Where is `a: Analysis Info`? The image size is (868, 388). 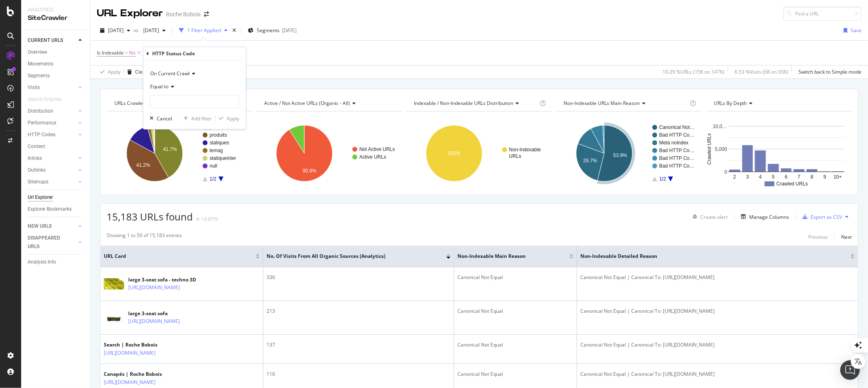
a: Analysis Info is located at coordinates (56, 262).